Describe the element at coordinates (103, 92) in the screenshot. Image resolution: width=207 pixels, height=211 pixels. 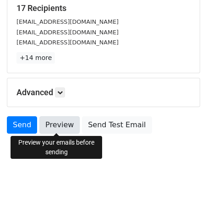
I see `h5: Advanced` at that location.